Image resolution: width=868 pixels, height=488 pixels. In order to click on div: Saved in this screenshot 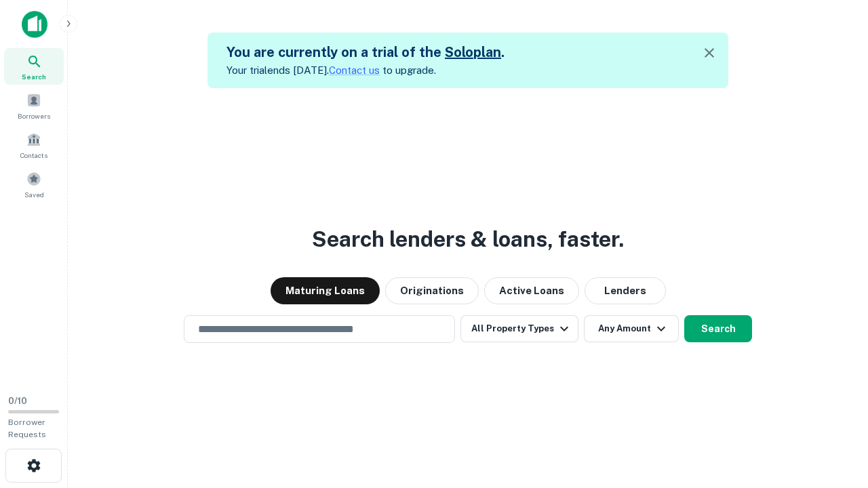, I will do `click(34, 185)`.